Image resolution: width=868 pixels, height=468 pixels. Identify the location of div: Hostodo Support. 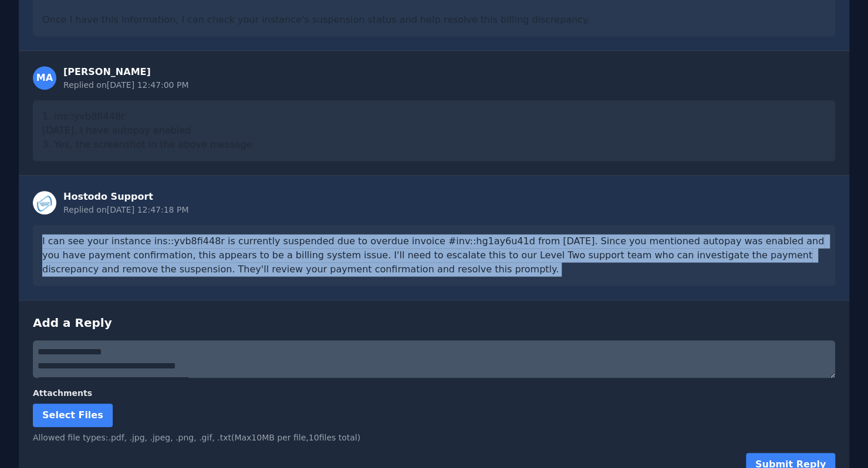
(126, 197).